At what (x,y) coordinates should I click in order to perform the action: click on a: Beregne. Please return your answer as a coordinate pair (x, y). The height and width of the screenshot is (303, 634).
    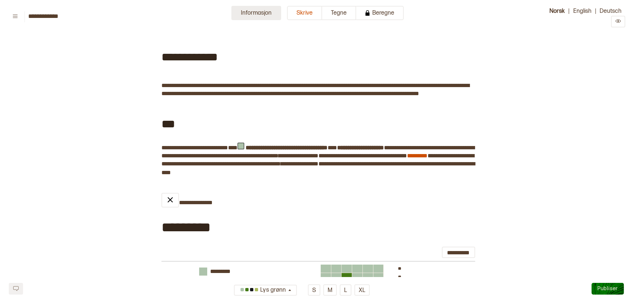
    Looking at the image, I should click on (380, 16).